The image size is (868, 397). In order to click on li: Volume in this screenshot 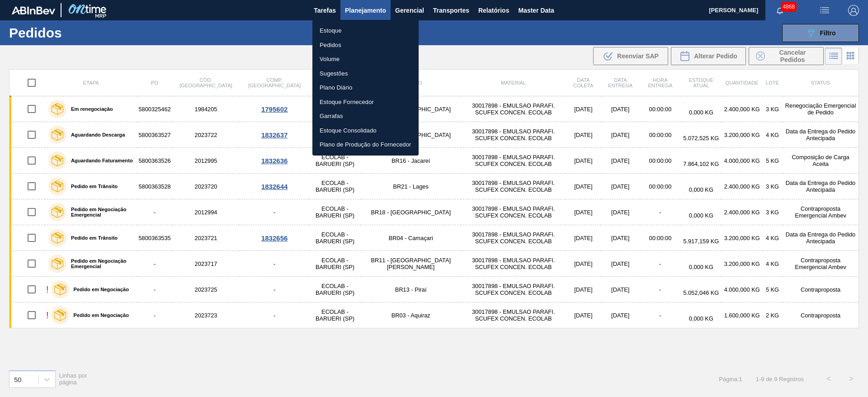, I will do `click(365, 60)`.